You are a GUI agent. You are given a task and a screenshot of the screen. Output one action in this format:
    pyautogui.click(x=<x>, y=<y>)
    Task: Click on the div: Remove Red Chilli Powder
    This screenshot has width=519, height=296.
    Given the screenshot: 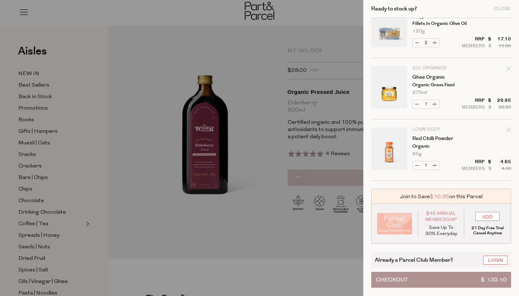 What is the action you would take?
    pyautogui.click(x=509, y=131)
    